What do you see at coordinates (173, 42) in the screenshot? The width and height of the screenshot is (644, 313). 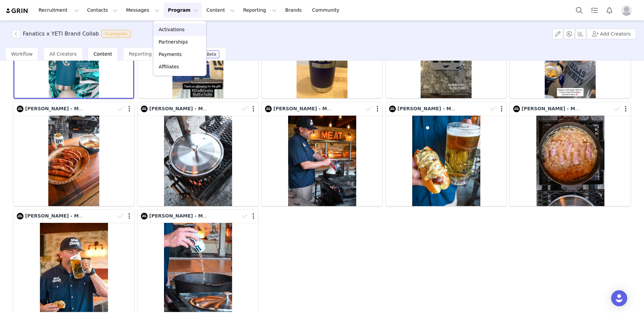 I see `p: Partnerships` at bounding box center [173, 42].